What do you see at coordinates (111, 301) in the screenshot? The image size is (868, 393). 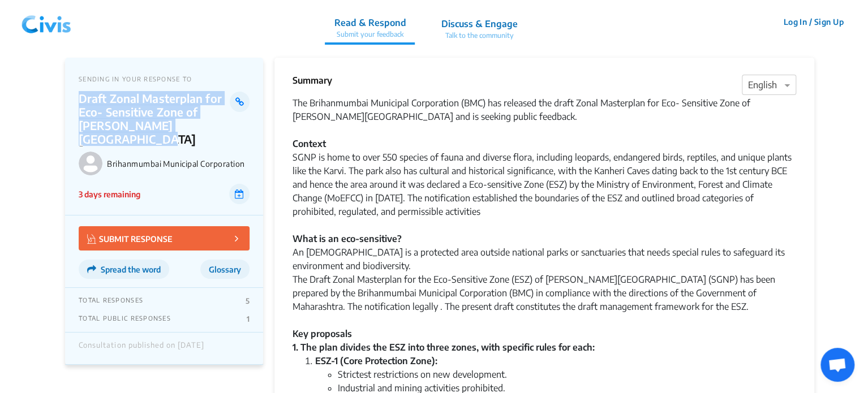 I see `p: TOTAL RESPONSES` at bounding box center [111, 301].